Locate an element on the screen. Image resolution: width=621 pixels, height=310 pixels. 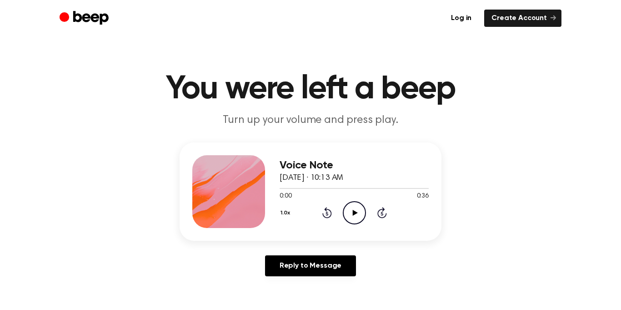
a: Log in is located at coordinates (461, 18).